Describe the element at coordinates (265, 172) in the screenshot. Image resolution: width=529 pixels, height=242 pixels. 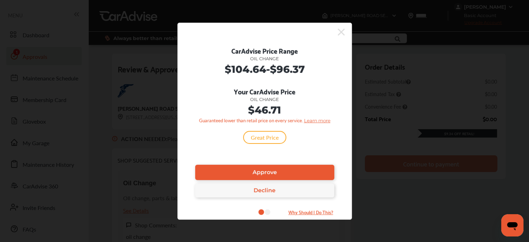
I see `span: Approve` at that location.